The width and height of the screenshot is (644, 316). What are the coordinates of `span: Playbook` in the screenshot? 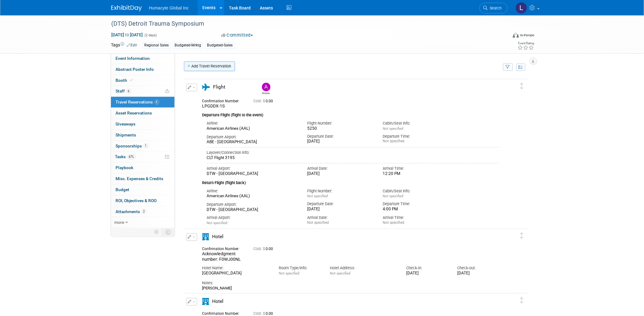 It's located at (125, 167).